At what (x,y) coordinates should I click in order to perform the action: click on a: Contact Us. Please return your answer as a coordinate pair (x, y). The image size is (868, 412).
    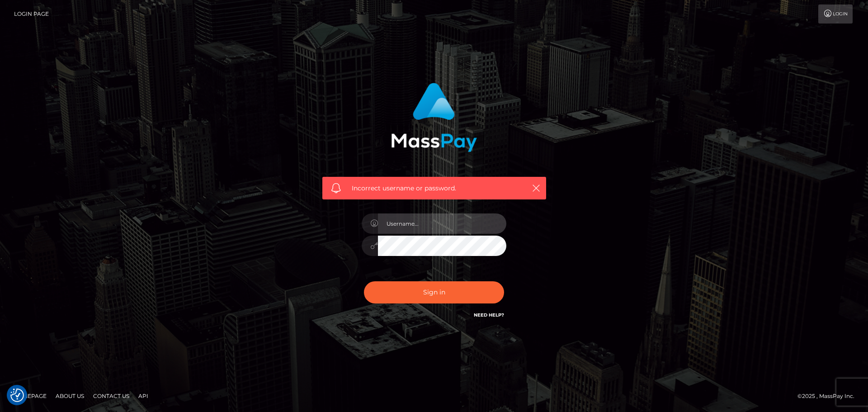
    Looking at the image, I should click on (111, 395).